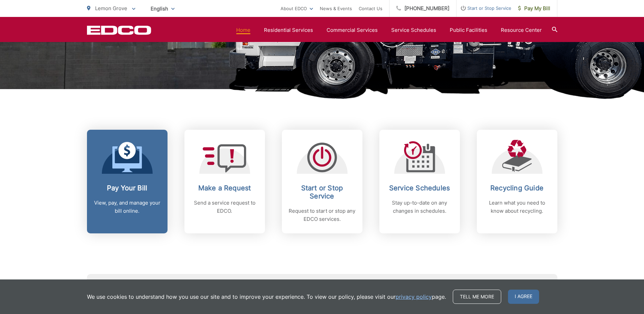  I want to click on h2: Make a Request, so click(225, 188).